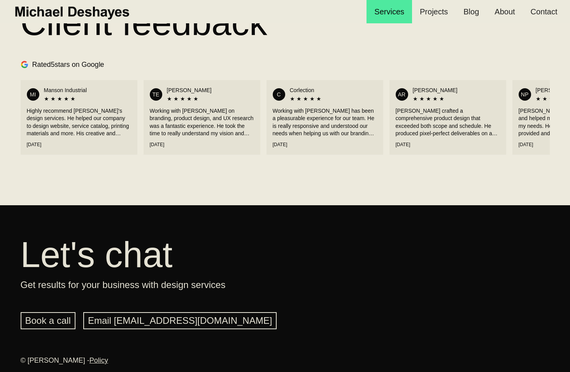 Image resolution: width=570 pixels, height=372 pixels. What do you see at coordinates (53, 65) in the screenshot?
I see `span: 5` at bounding box center [53, 65].